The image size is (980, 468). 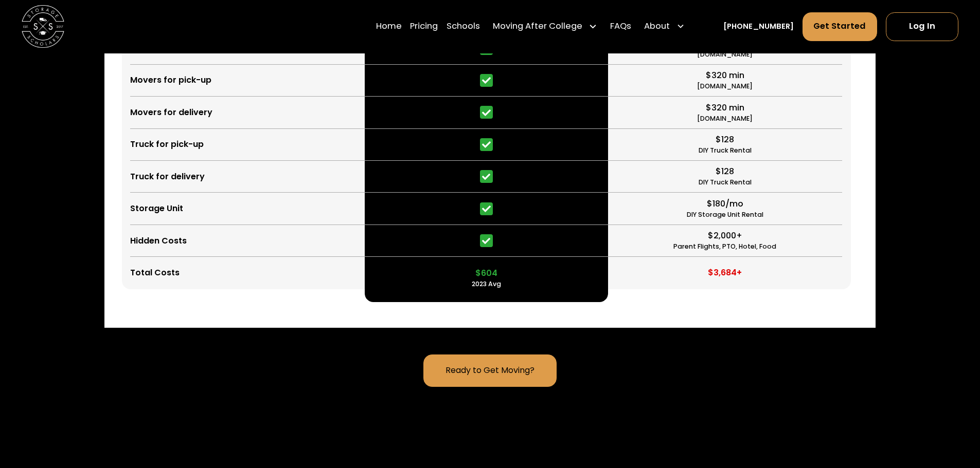 What do you see at coordinates (155, 273) in the screenshot?
I see `div: Total Costs` at bounding box center [155, 273].